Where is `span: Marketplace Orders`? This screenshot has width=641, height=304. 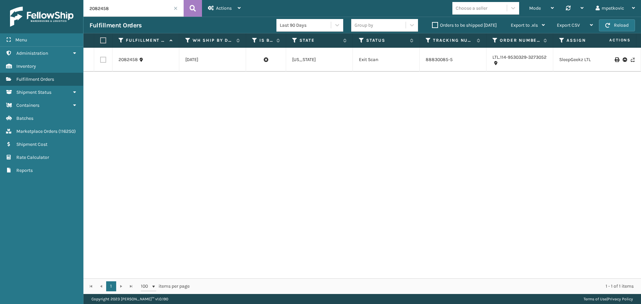
span: Marketplace Orders is located at coordinates (37, 131).